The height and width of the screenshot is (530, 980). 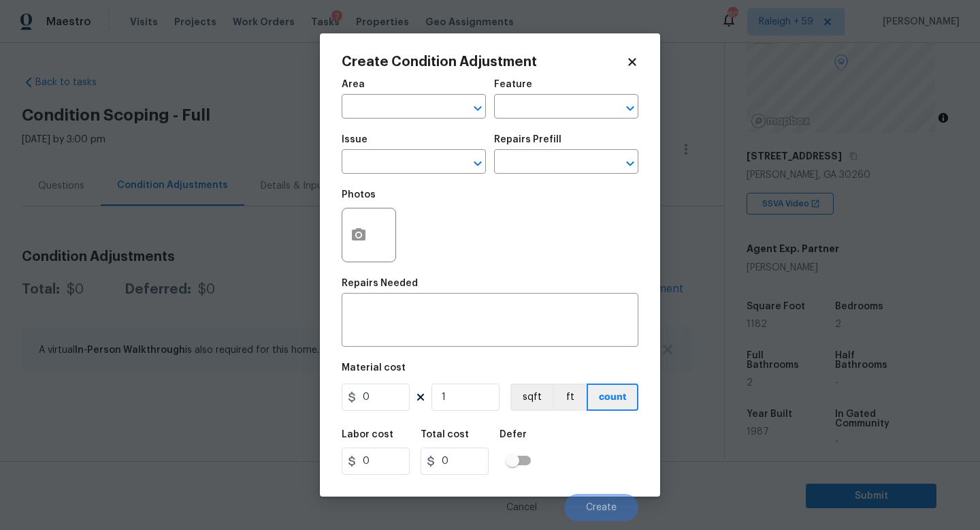 What do you see at coordinates (374, 368) in the screenshot?
I see `h5: Material cost` at bounding box center [374, 368].